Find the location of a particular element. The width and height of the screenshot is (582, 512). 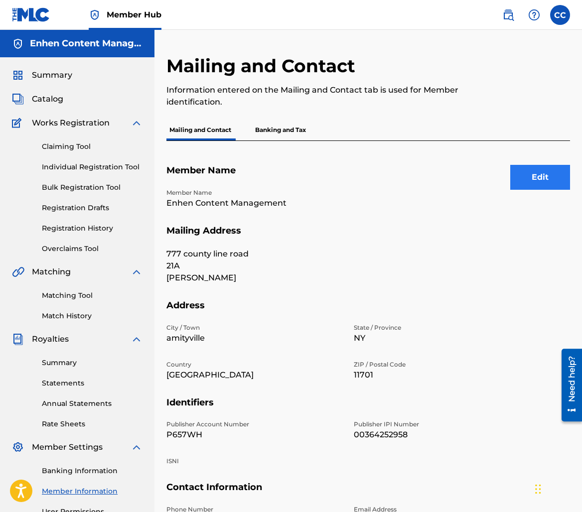

a: Member Information is located at coordinates (92, 491).